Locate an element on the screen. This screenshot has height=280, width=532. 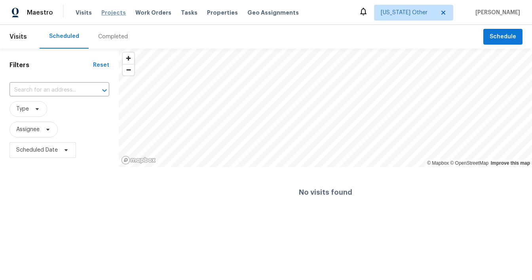
a: OpenStreetMap is located at coordinates (469, 163).